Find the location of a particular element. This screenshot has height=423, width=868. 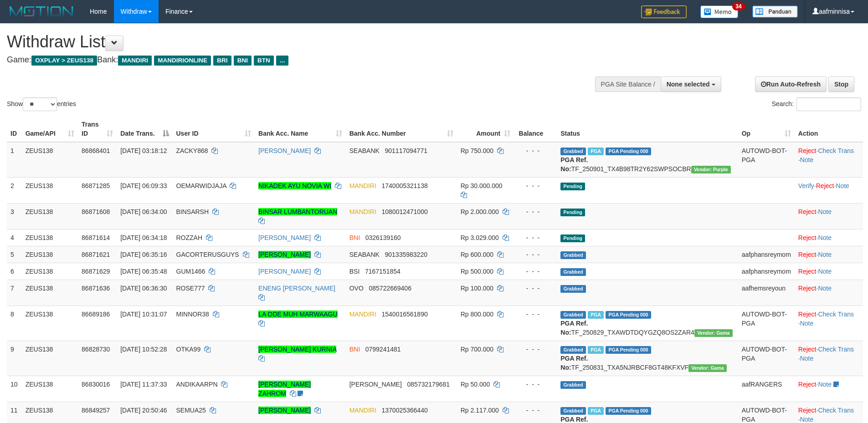

td: 4 is located at coordinates (14, 237).